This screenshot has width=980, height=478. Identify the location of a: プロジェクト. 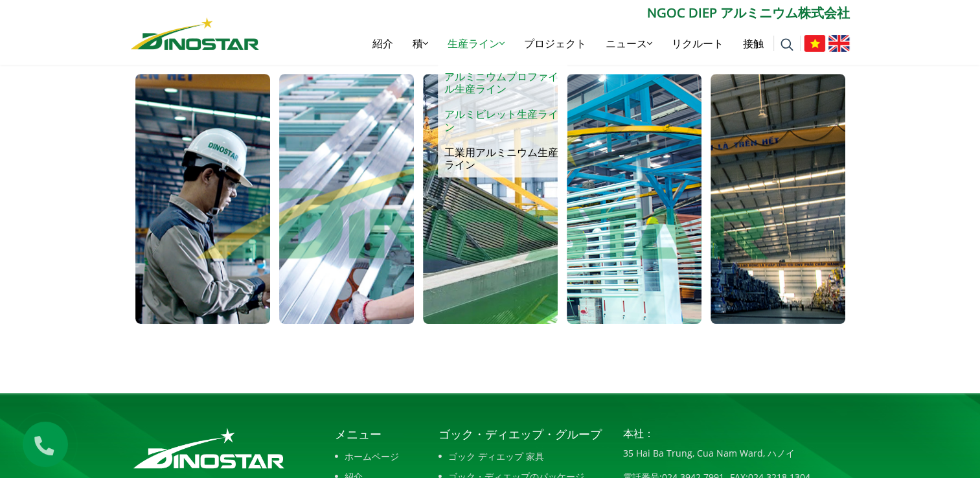
(555, 44).